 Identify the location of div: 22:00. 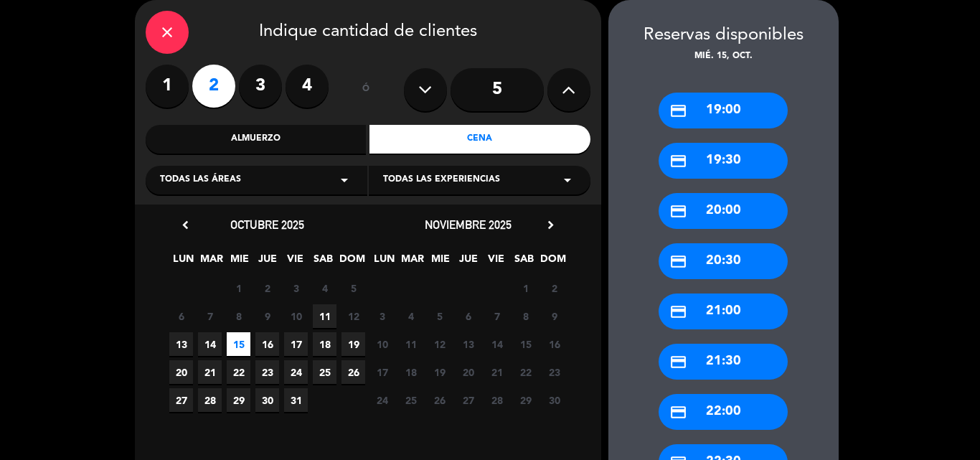
(723, 412).